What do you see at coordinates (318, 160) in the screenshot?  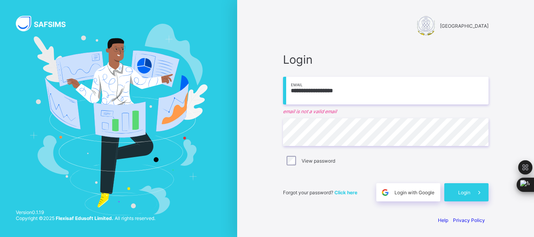 I see `label: View password` at bounding box center [318, 160].